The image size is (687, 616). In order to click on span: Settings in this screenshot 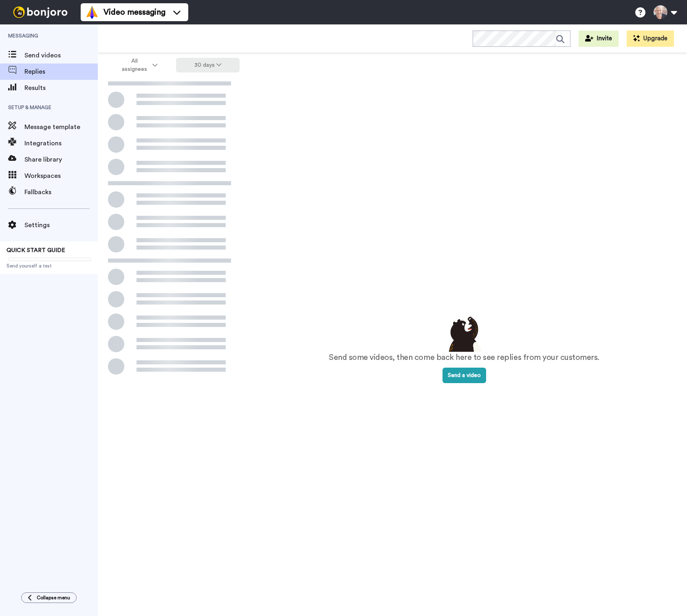, I will do `click(61, 225)`.